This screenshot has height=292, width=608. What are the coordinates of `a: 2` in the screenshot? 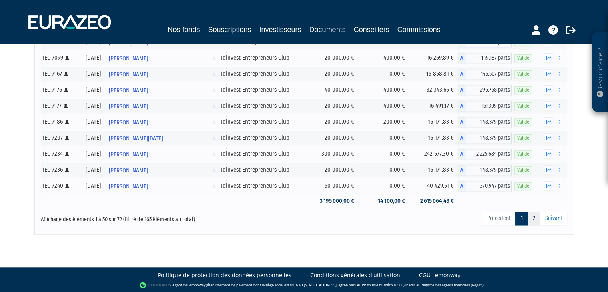 It's located at (534, 218).